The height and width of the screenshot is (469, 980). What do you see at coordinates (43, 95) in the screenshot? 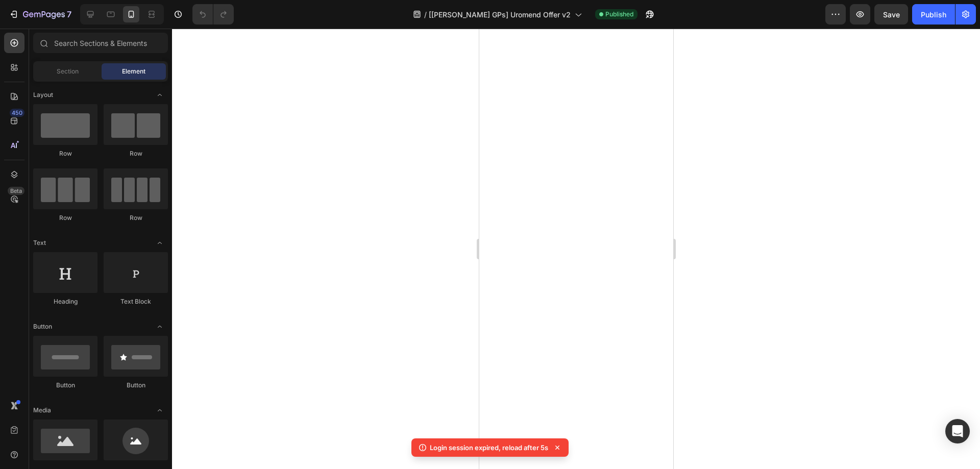
I see `span: Layout` at bounding box center [43, 95].